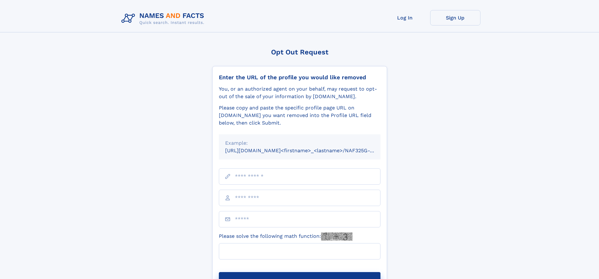 Image resolution: width=599 pixels, height=279 pixels. What do you see at coordinates (300, 93) in the screenshot?
I see `div: You, or an authorized agent on your behalf, may request to opt-out of the sale of your informatio...` at bounding box center [300, 93].